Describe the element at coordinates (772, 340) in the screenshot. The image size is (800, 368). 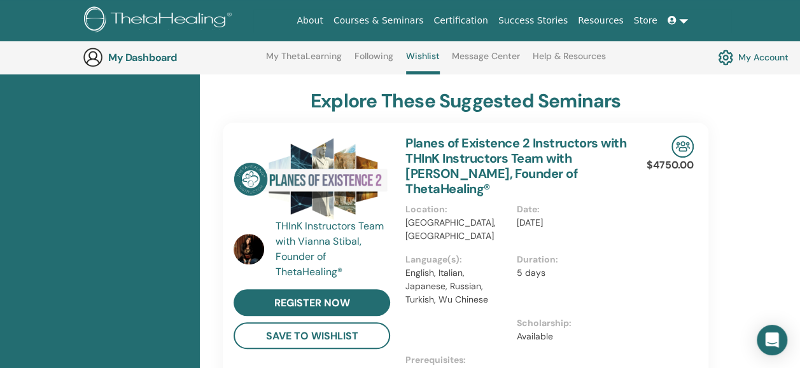
I see `div: Open Intercom Messenger` at that location.